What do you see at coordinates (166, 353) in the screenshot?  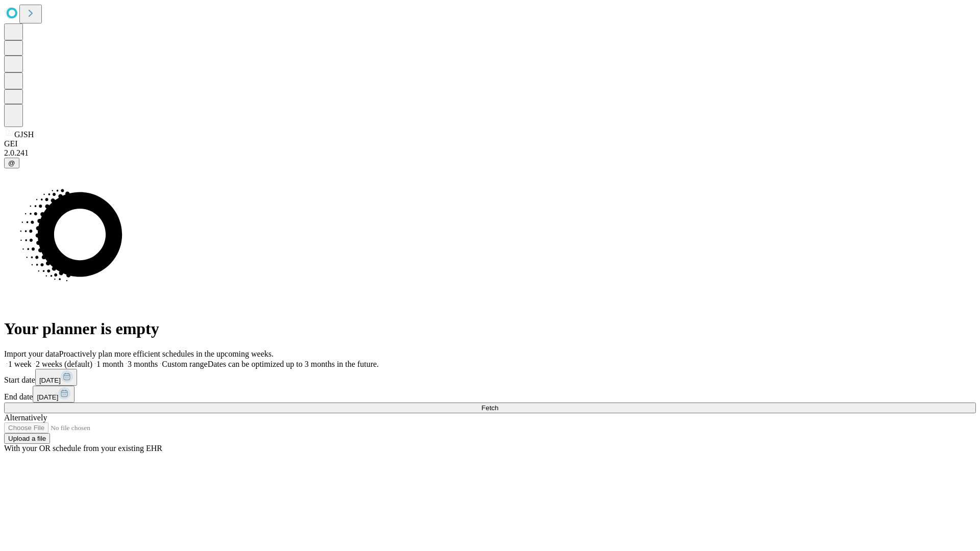 I see `span: Proactively plan more efficient schedules in the upcoming weeks.` at bounding box center [166, 353].